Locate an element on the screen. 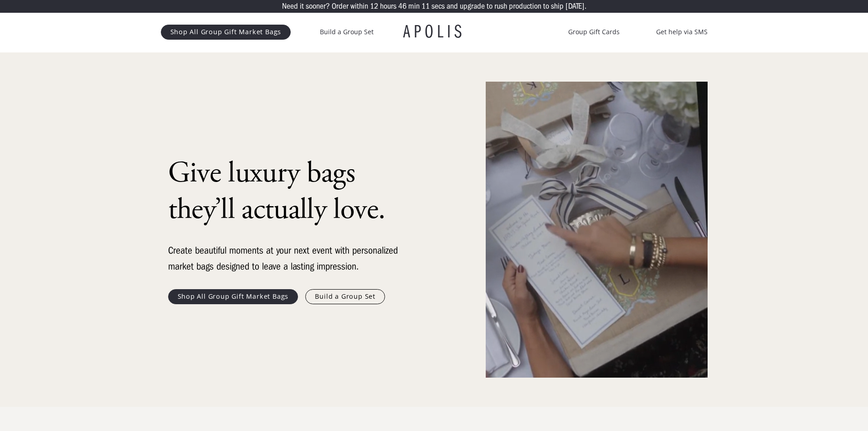  p: 12 is located at coordinates (374, 7).